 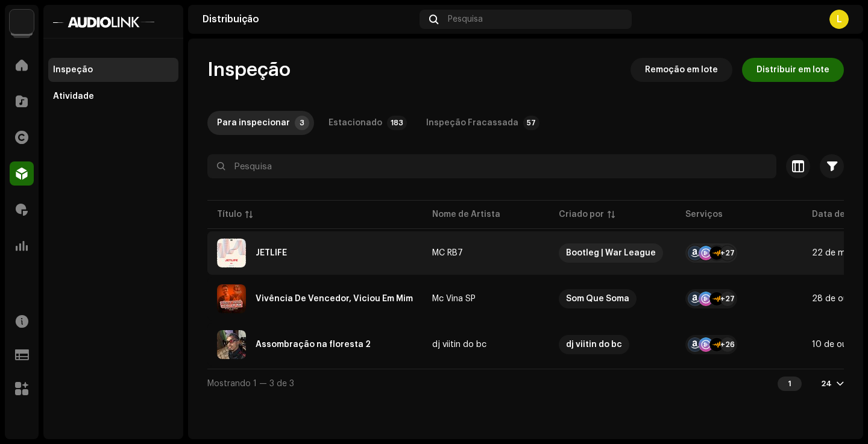 I want to click on div: Mc Vina SP, so click(x=454, y=299).